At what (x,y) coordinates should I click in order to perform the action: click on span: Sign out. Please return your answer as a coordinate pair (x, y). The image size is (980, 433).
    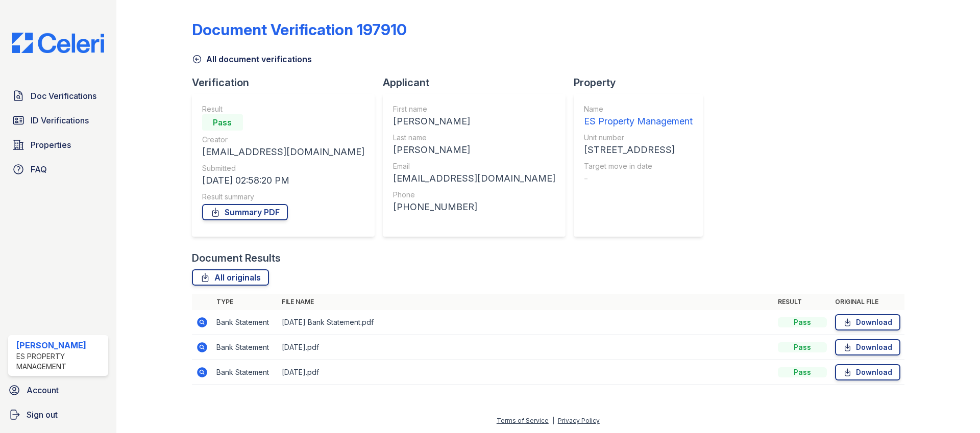
    Looking at the image, I should click on (42, 415).